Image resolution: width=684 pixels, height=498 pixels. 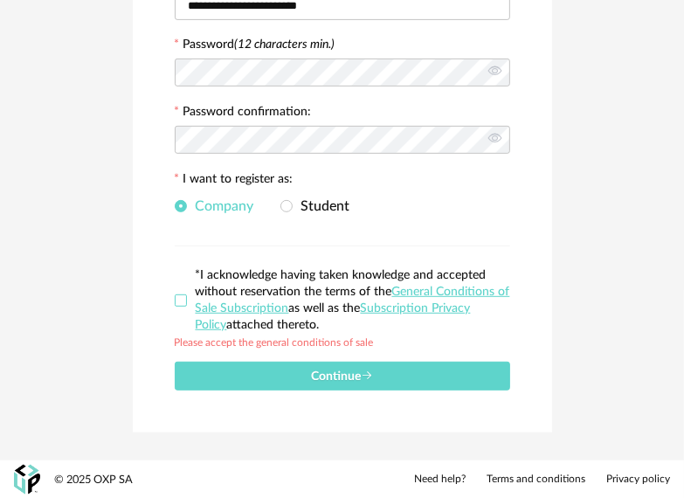 What do you see at coordinates (27, 479) in the screenshot?
I see `img: OXP` at bounding box center [27, 479].